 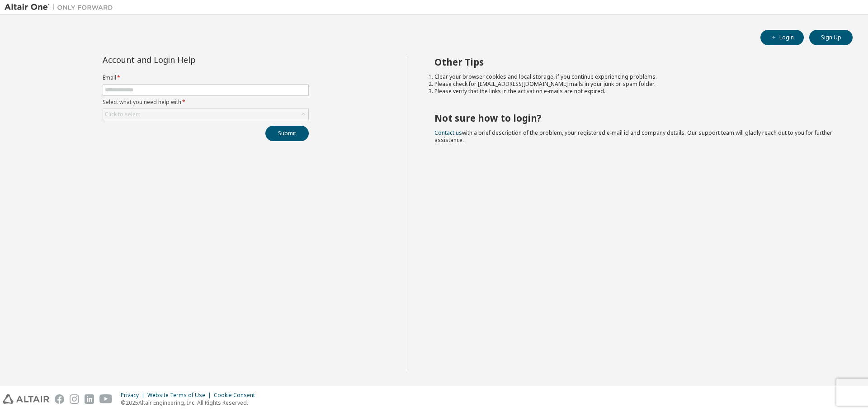 I want to click on img: instagram.svg, so click(x=75, y=399).